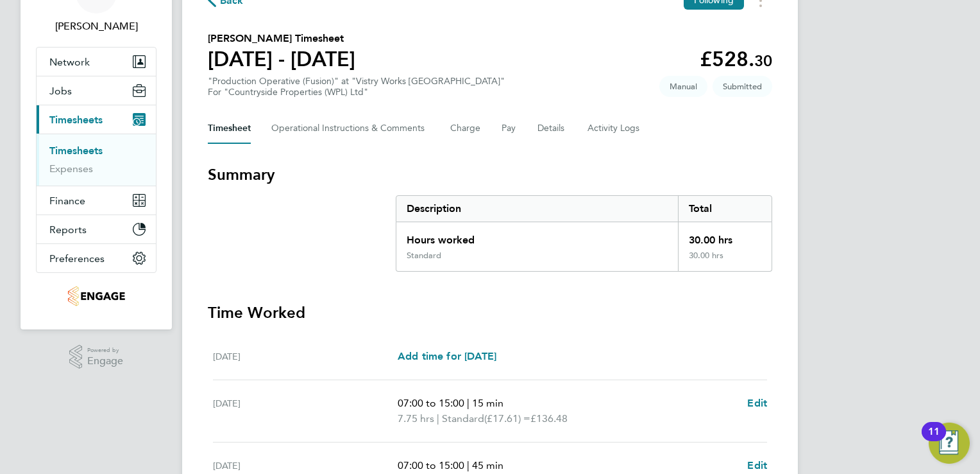 Image resolution: width=980 pixels, height=474 pixels. What do you see at coordinates (71, 168) in the screenshot?
I see `a: Expenses` at bounding box center [71, 168].